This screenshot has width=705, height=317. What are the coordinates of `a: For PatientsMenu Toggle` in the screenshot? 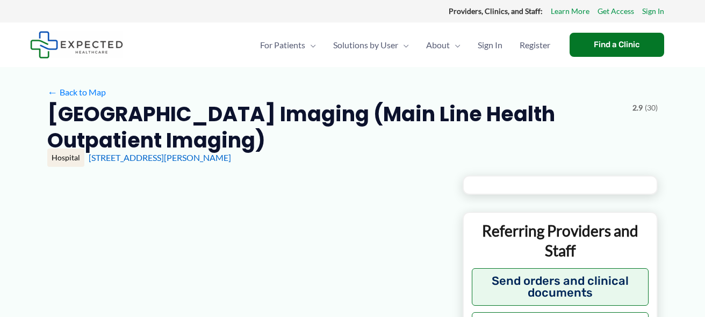 It's located at (288, 45).